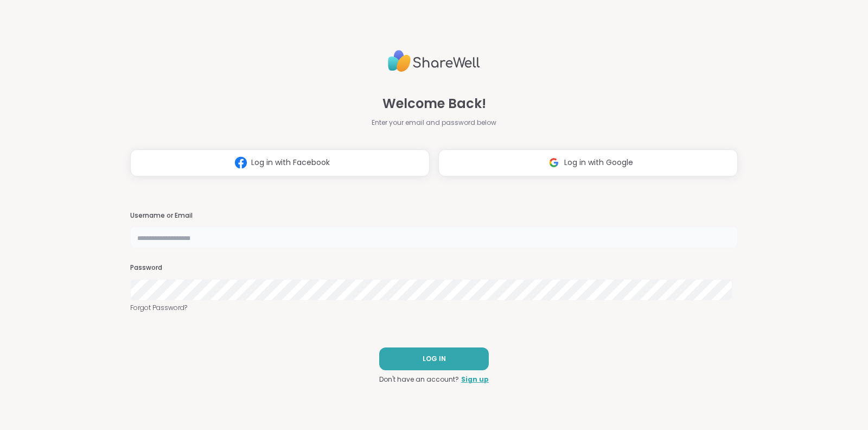  Describe the element at coordinates (599, 162) in the screenshot. I see `span: Log in with Google` at that location.